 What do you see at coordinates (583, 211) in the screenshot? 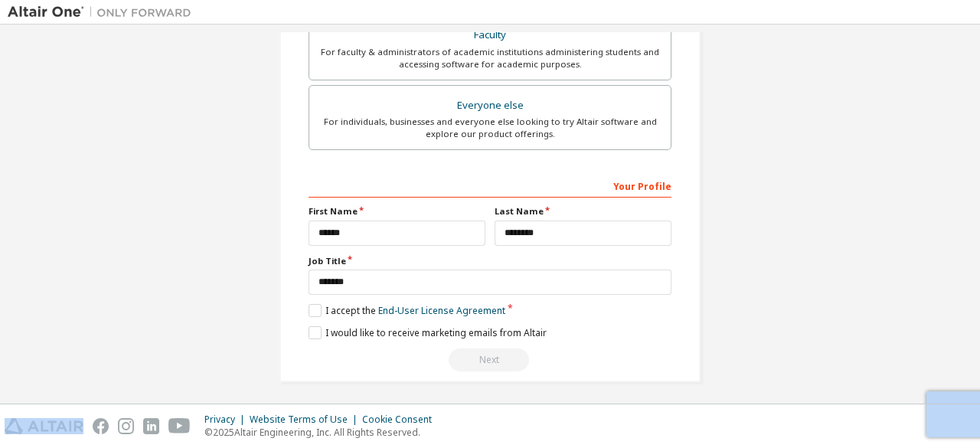
I see `label: Last Name` at bounding box center [583, 211].